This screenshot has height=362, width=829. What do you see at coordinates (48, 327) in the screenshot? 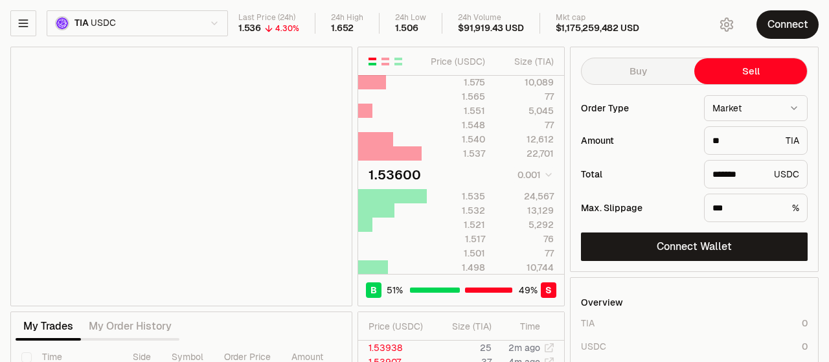
I see `button: My Trades` at bounding box center [48, 327].